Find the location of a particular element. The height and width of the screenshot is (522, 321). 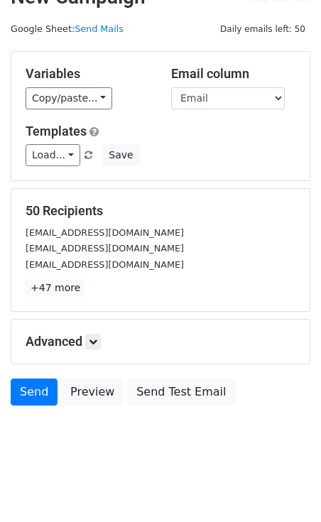

a: Send is located at coordinates (34, 392).